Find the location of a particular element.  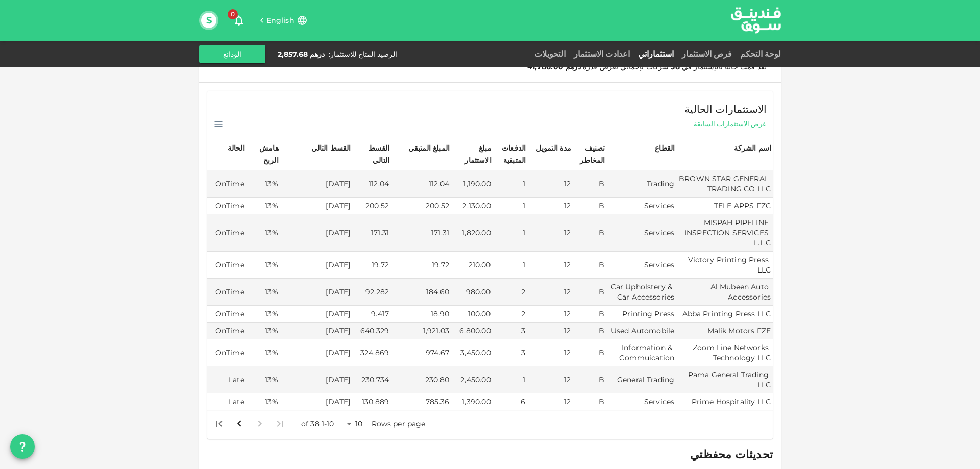

div: 10 is located at coordinates (355, 424).